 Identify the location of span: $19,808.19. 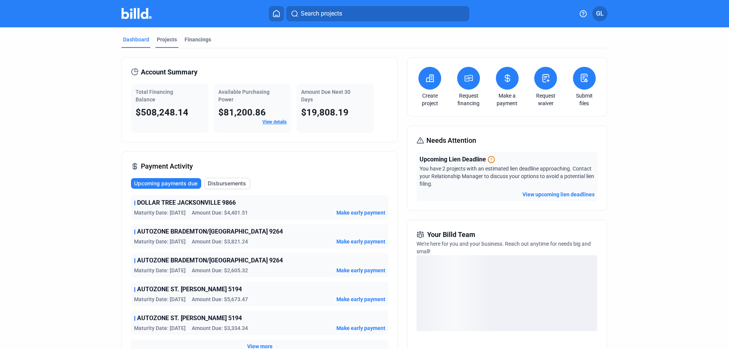
(325, 112).